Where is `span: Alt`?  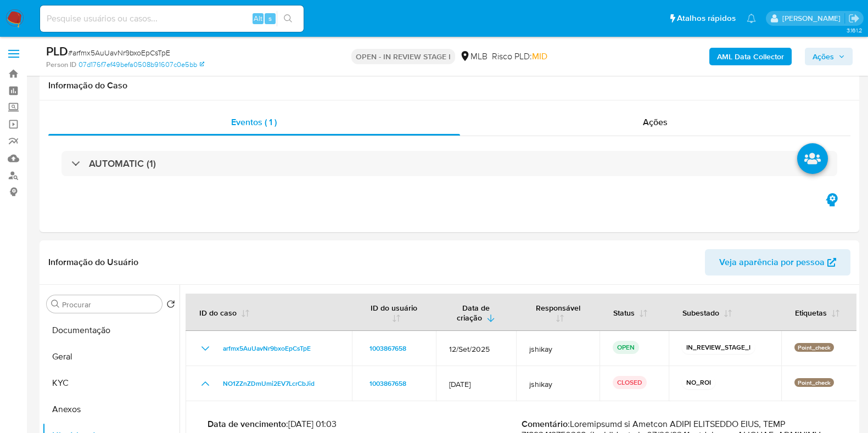
span: Alt is located at coordinates (258, 18).